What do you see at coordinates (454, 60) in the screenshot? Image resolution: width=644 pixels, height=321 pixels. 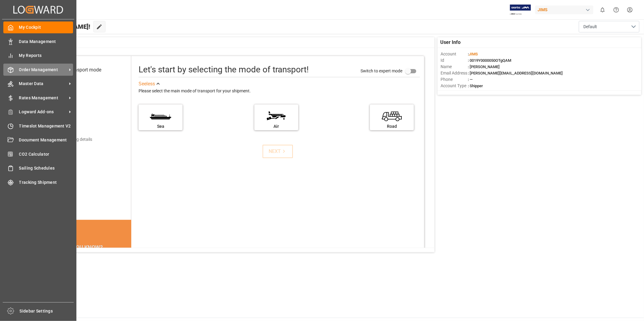 I see `span: Id` at bounding box center [454, 60].